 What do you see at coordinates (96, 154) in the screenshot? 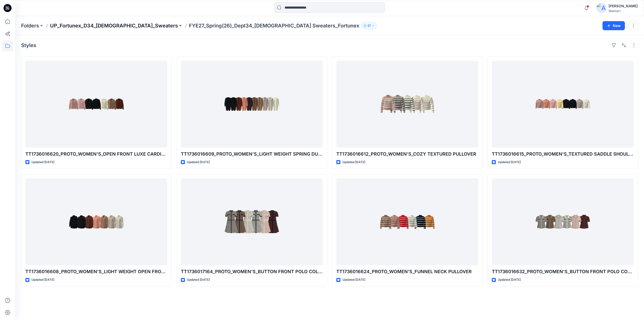
I see `p: TT1736016620_PROTO_WOMEN'S_OPEN FRONT LUXE CARDIGAN` at bounding box center [96, 154].